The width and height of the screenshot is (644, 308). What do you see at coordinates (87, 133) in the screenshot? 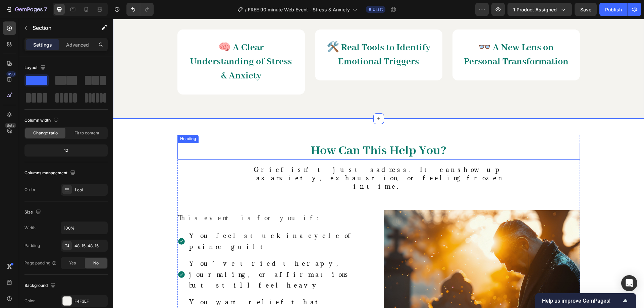
I see `span: Fit to content` at bounding box center [87, 133].